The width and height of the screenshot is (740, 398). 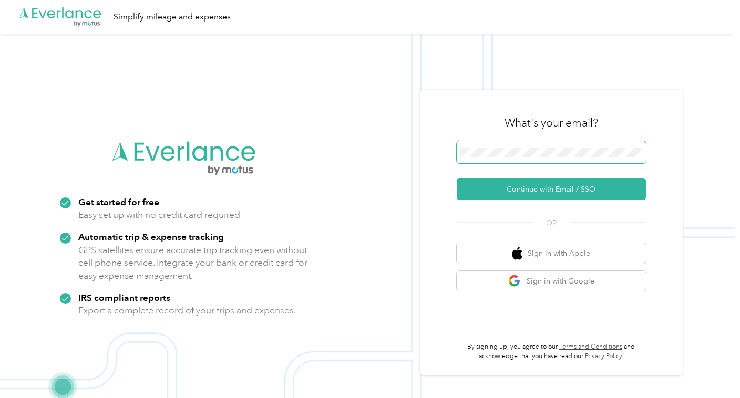 What do you see at coordinates (119, 202) in the screenshot?
I see `strong: Get started for free` at bounding box center [119, 202].